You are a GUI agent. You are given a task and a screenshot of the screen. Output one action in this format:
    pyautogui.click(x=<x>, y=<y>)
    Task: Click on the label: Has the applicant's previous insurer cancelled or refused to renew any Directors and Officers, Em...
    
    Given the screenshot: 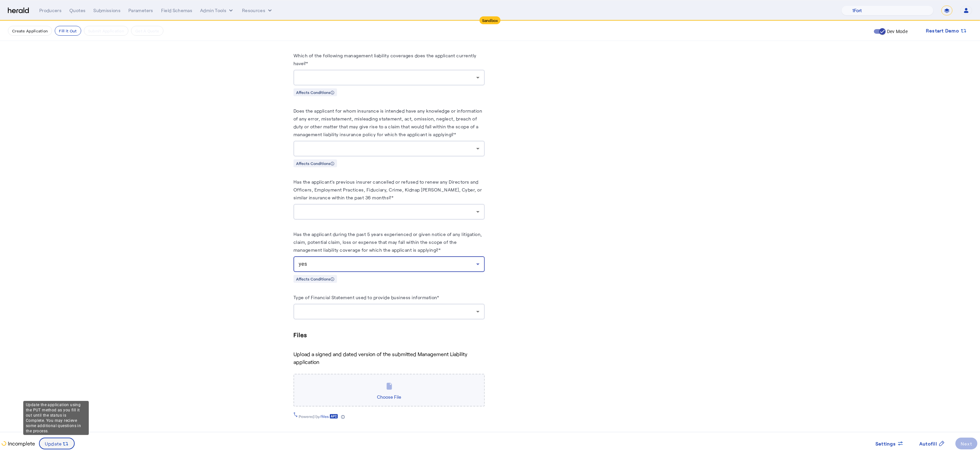 What is the action you would take?
    pyautogui.click(x=388, y=189)
    